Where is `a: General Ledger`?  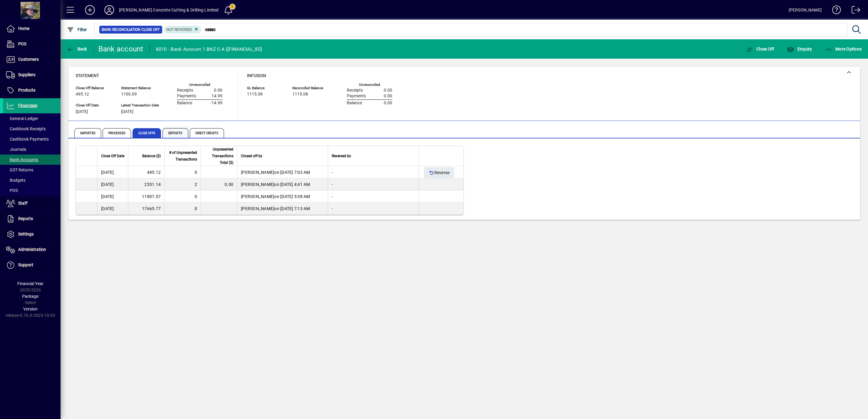 a: General Ledger is located at coordinates (32, 119).